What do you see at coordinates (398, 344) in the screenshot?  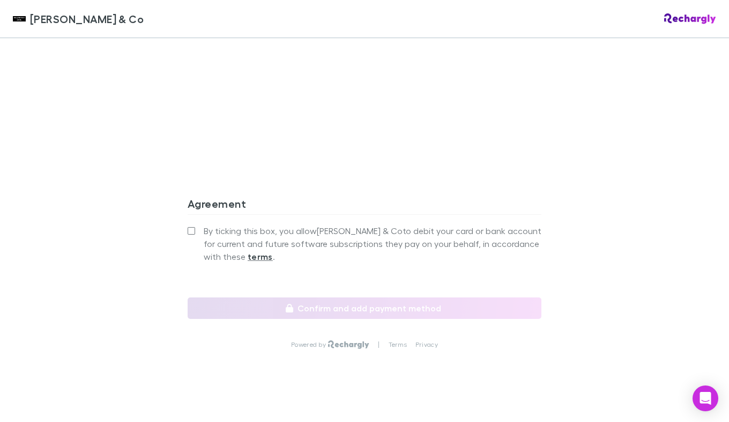 I see `a: Terms` at bounding box center [398, 344].